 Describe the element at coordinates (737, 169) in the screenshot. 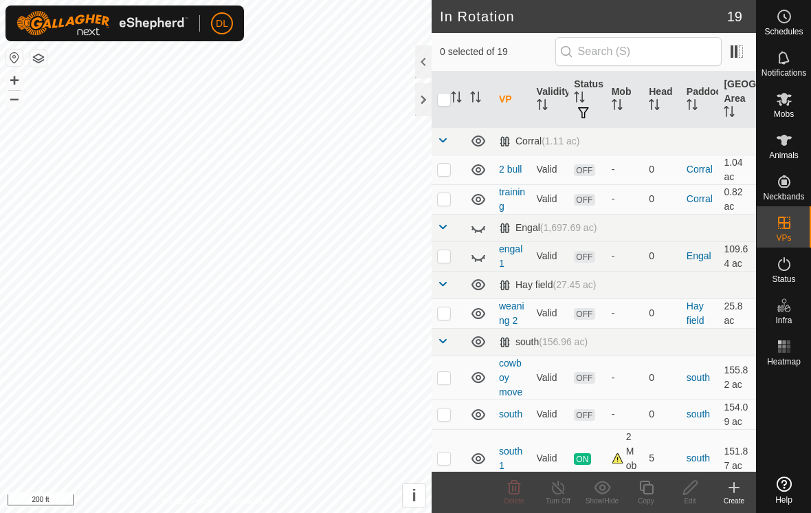

I see `td: 1.04 ac` at that location.